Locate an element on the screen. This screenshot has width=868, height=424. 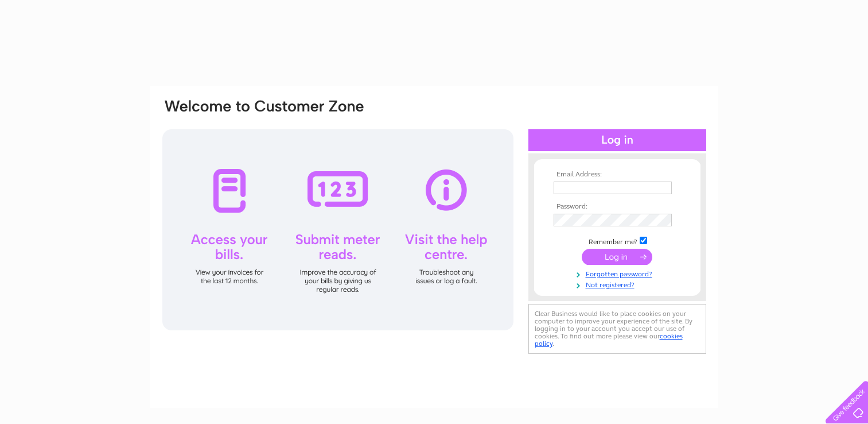
th: Password: is located at coordinates (617, 207).